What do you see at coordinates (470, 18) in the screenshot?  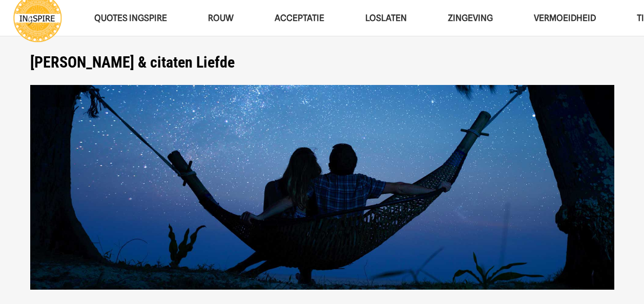 I see `span: Zingeving` at bounding box center [470, 18].